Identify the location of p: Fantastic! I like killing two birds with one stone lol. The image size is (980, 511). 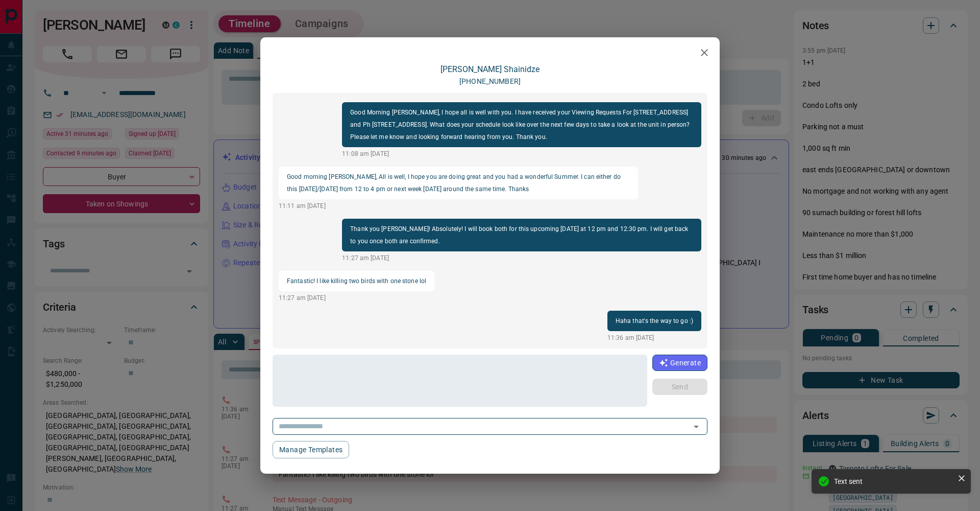
(357, 281).